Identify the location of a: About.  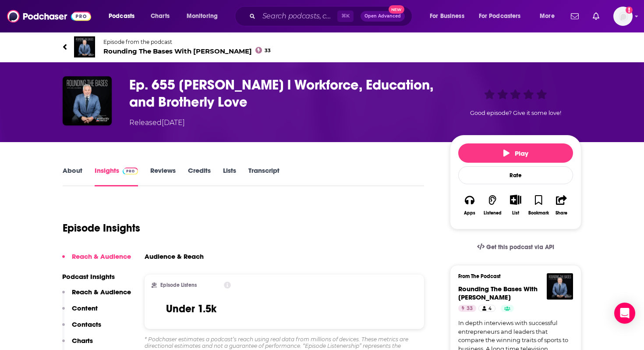
(72, 176).